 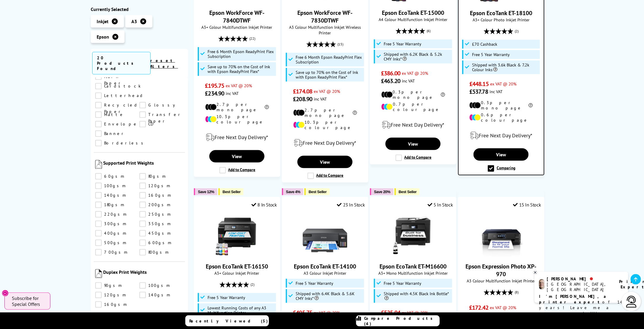 What do you see at coordinates (581, 308) in the screenshot?
I see `p: of 14 years! Leave me a message and I'll respond ASAP` at bounding box center [581, 308].